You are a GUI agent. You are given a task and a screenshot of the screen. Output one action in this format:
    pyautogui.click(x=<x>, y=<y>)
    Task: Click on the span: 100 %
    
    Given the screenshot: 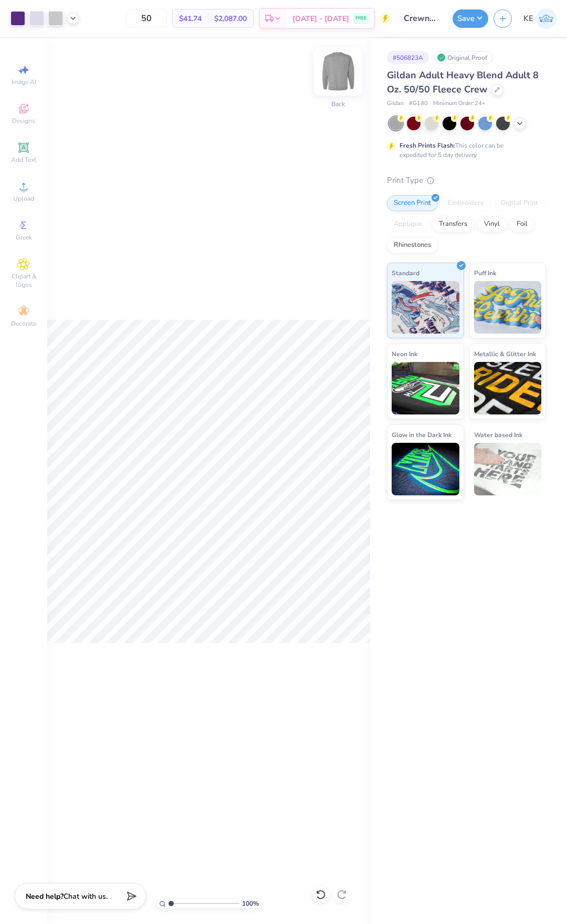 What is the action you would take?
    pyautogui.click(x=250, y=903)
    